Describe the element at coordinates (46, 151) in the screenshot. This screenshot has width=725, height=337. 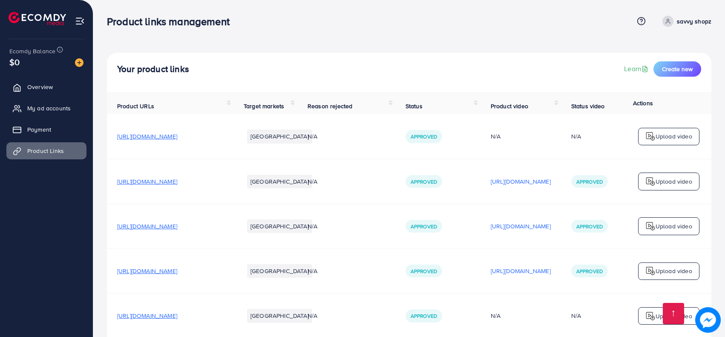
I see `span: Product Links` at that location.